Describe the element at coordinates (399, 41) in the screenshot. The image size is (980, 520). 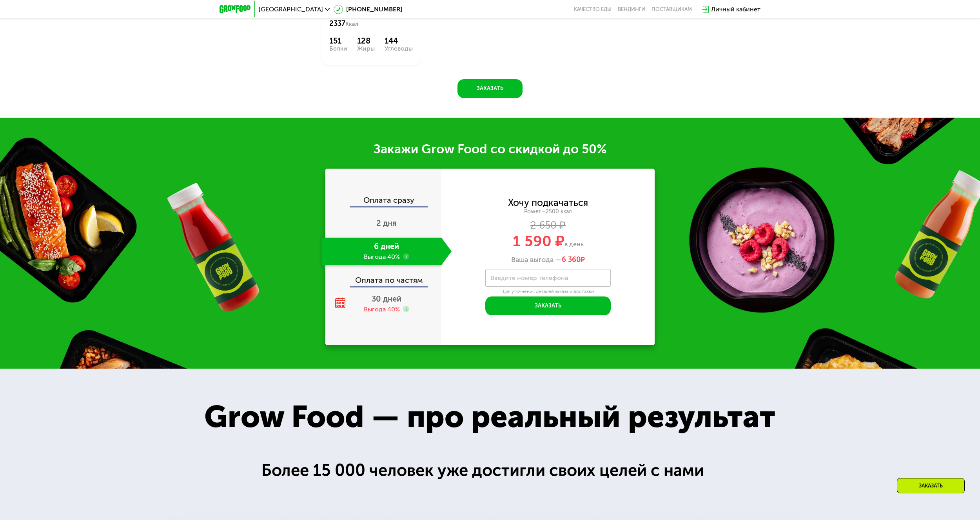
I see `div: 144` at that location.